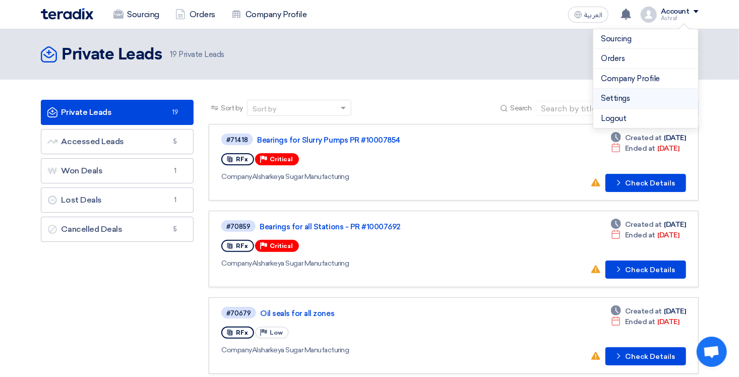 This screenshot has width=739, height=377. Describe the element at coordinates (117, 229) in the screenshot. I see `a: Cancelled Deals5` at that location.